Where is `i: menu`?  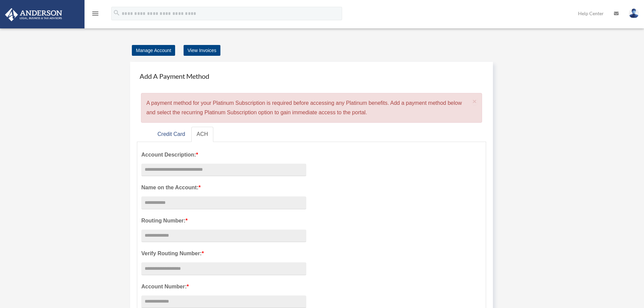 i: menu is located at coordinates (95, 13).